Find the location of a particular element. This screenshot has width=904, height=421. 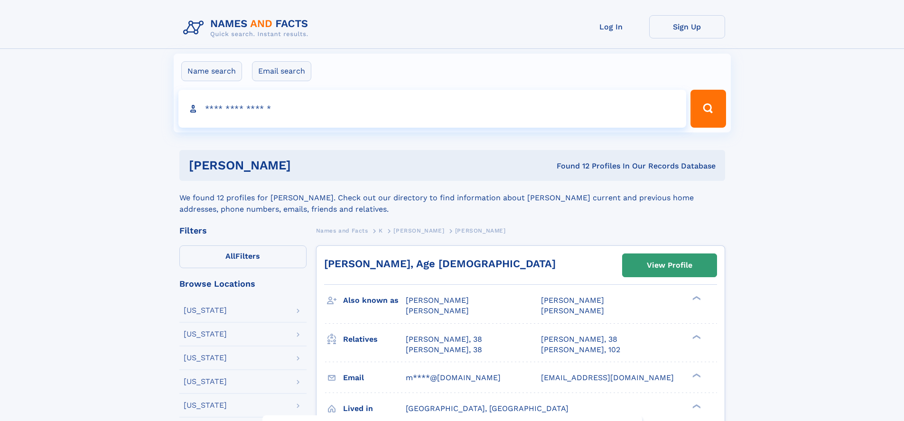

a: View Profile is located at coordinates (669, 265).